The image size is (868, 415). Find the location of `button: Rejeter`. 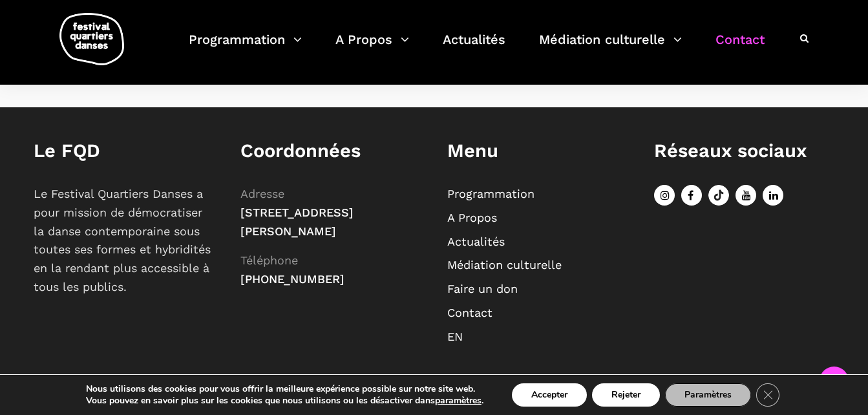

button: Rejeter is located at coordinates (626, 395).